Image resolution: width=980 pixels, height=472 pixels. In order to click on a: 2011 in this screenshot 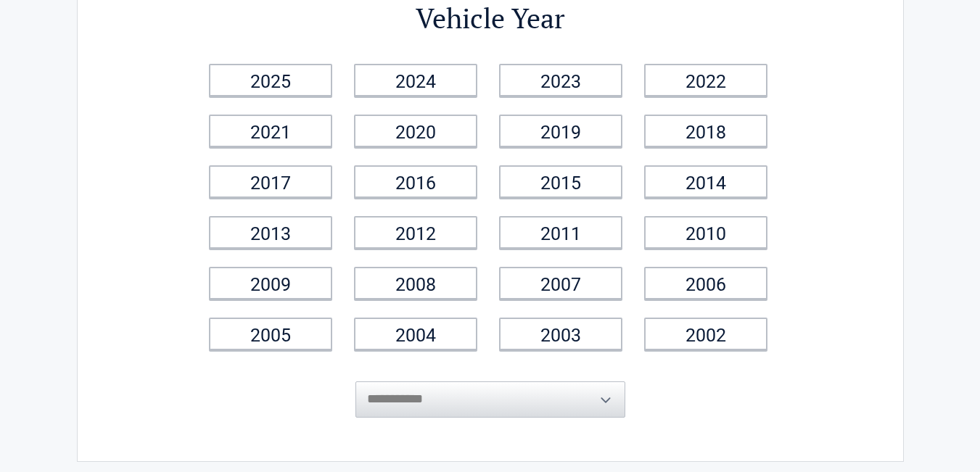, I will do `click(560, 232)`.